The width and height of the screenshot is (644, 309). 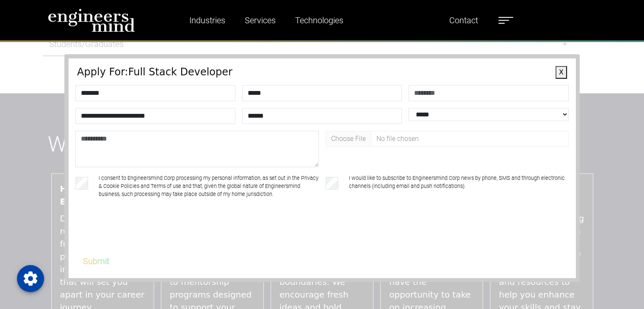 What do you see at coordinates (207, 20) in the screenshot?
I see `a: Industries` at bounding box center [207, 20].